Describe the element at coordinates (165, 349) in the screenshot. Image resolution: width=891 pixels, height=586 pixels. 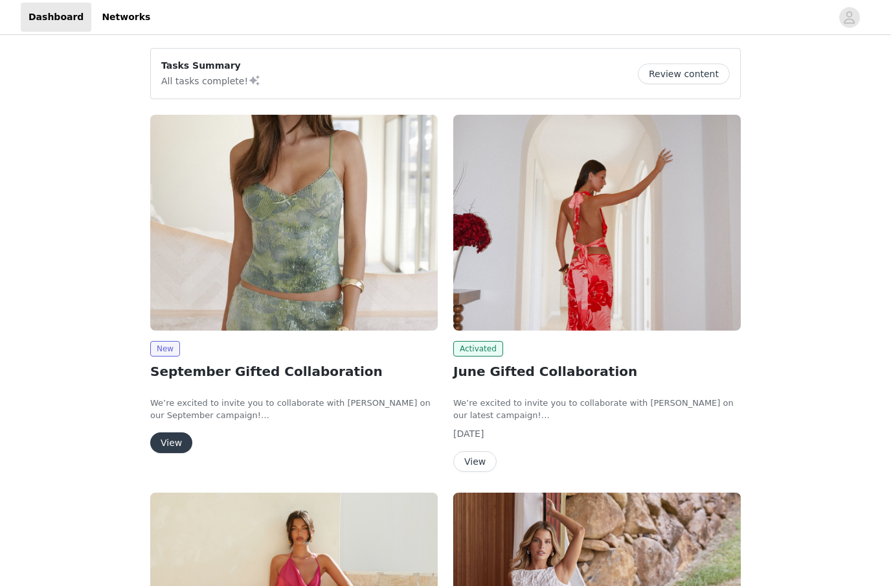
I see `span: New` at that location.